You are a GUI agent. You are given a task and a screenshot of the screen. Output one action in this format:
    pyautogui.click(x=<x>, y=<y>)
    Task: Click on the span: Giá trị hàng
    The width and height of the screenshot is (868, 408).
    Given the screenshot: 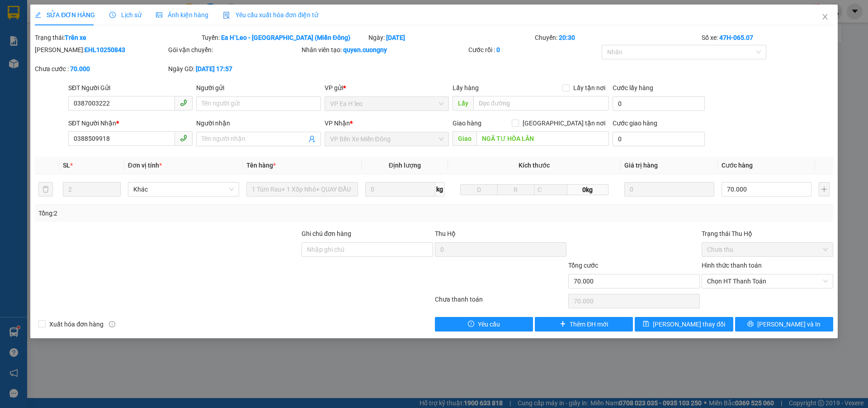 What is the action you would take?
    pyautogui.click(x=641, y=165)
    